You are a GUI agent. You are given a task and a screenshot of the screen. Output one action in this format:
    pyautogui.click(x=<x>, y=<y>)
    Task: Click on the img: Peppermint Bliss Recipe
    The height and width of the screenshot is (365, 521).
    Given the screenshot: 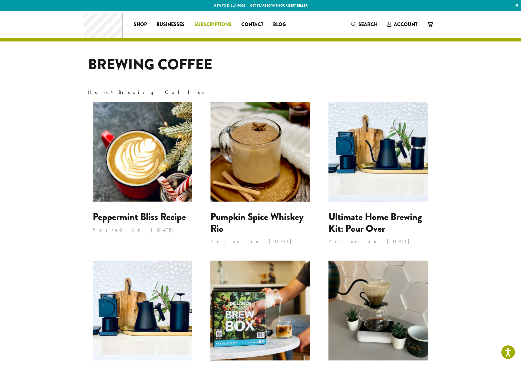 What is the action you would take?
    pyautogui.click(x=142, y=152)
    